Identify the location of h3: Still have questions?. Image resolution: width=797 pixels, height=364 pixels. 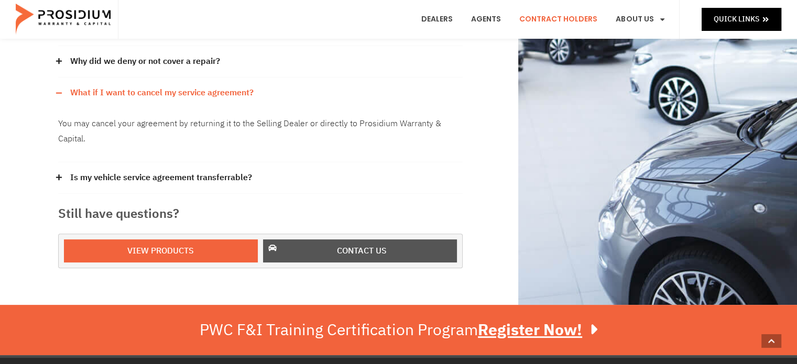
(260, 214).